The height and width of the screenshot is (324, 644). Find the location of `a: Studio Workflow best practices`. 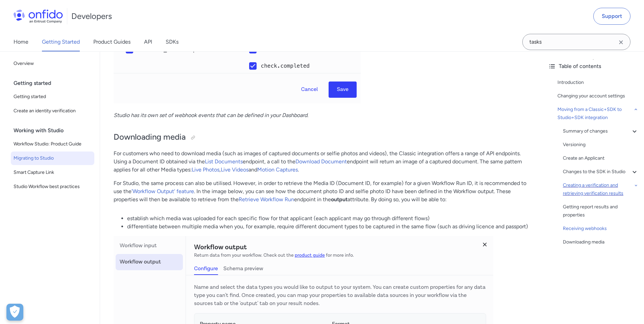

a: Studio Workflow best practices is located at coordinates (52, 187).